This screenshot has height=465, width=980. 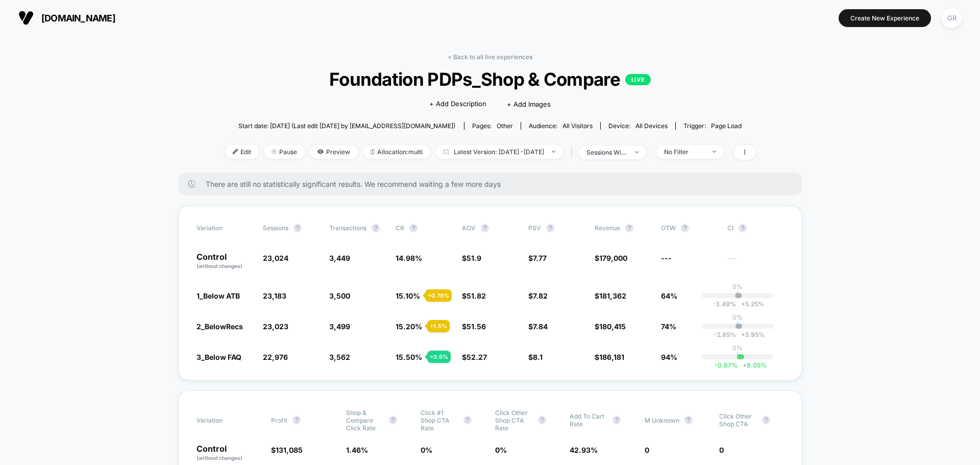 I want to click on span: 22,976, so click(x=275, y=357).